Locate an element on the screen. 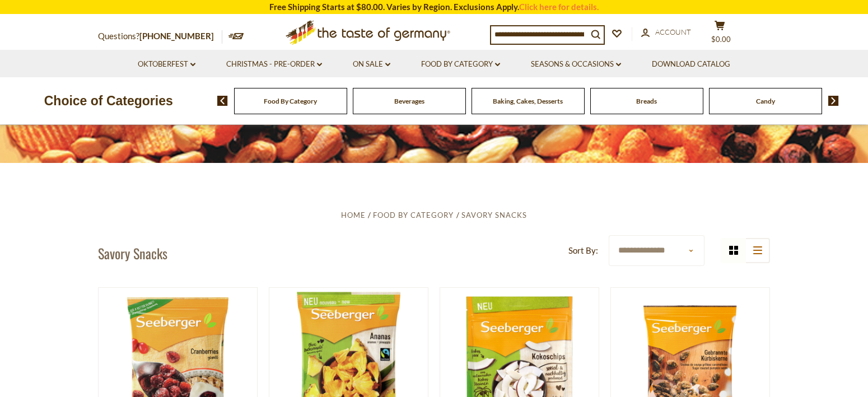 Image resolution: width=868 pixels, height=397 pixels. a: On Sale is located at coordinates (371, 64).